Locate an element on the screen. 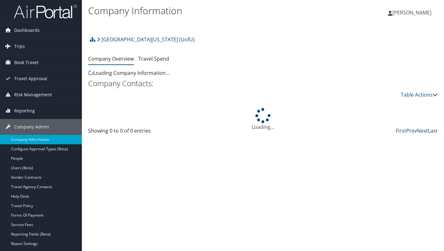  span: Reporting is located at coordinates (25, 111).